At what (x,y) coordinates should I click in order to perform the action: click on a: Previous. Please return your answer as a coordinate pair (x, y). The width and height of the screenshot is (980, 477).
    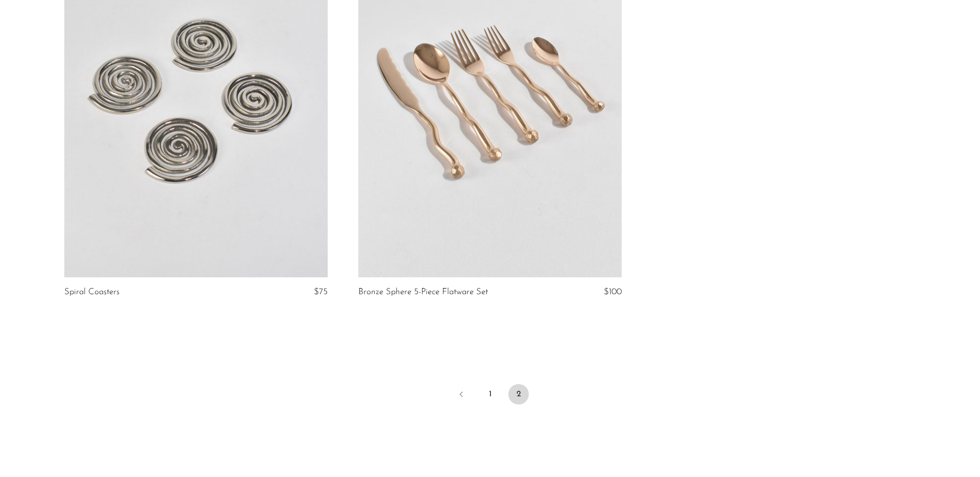
    Looking at the image, I should click on (462, 395).